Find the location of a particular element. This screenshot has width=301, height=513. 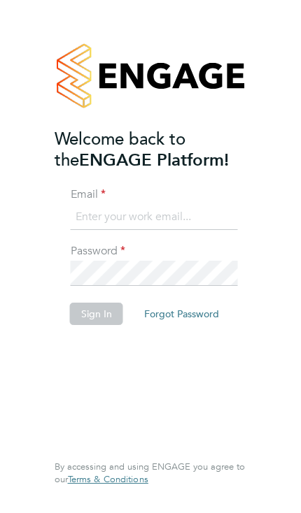

input: Enter your work email... is located at coordinates (154, 218).